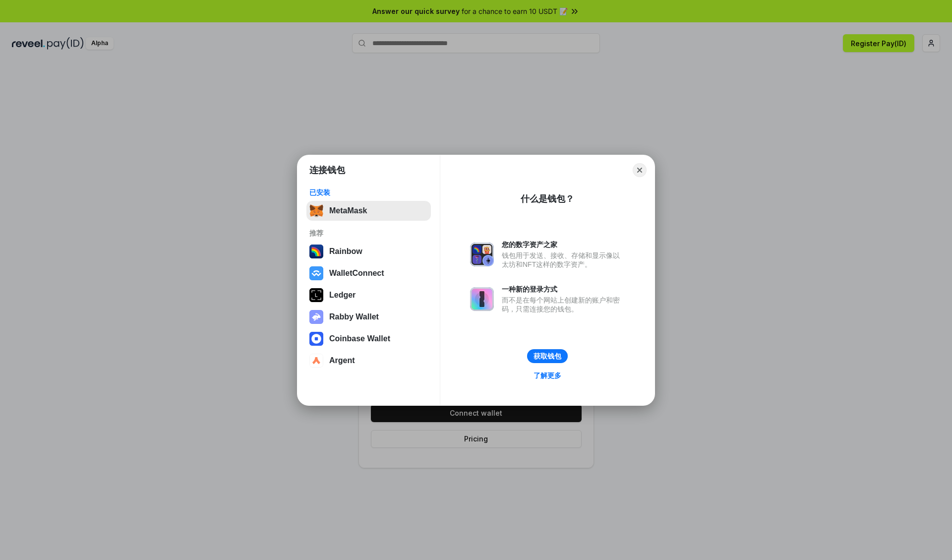  What do you see at coordinates (369, 192) in the screenshot?
I see `div: 已安装` at bounding box center [369, 192].